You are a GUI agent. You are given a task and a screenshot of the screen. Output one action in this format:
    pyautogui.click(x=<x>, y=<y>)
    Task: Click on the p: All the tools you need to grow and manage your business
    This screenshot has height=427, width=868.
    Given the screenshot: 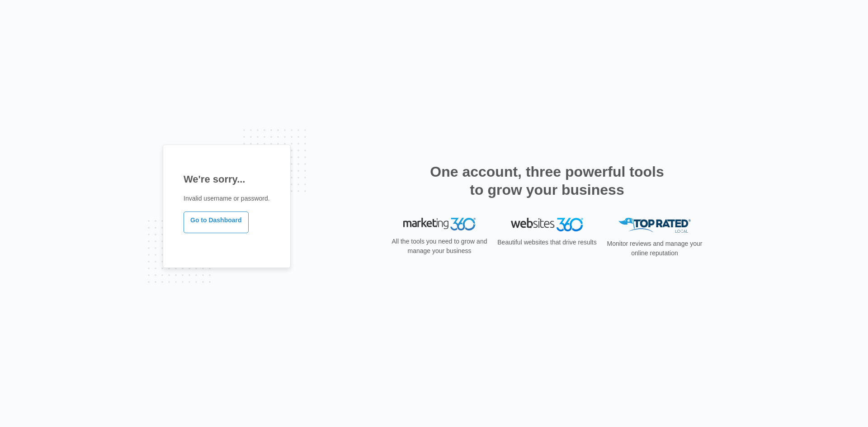 What is the action you would take?
    pyautogui.click(x=439, y=246)
    